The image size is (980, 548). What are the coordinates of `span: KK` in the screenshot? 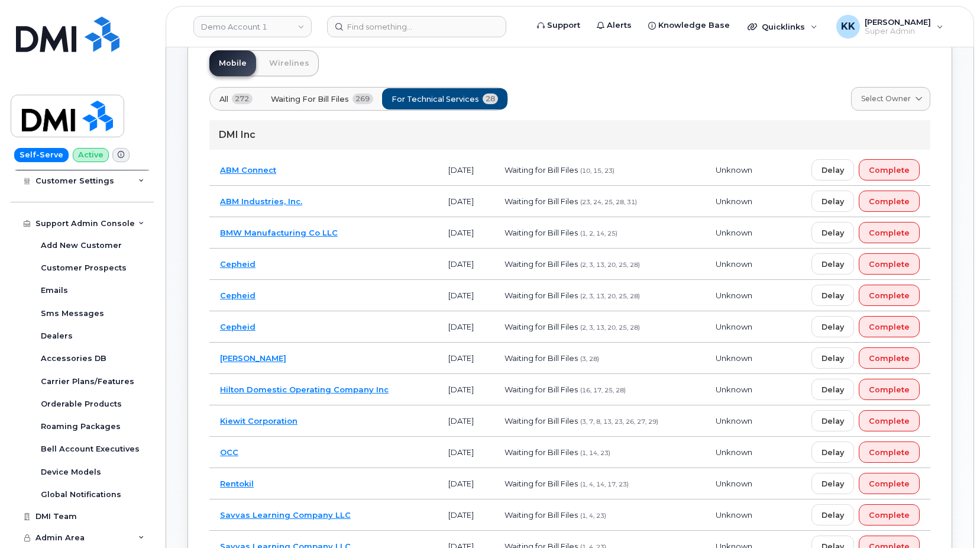 It's located at (848, 26).